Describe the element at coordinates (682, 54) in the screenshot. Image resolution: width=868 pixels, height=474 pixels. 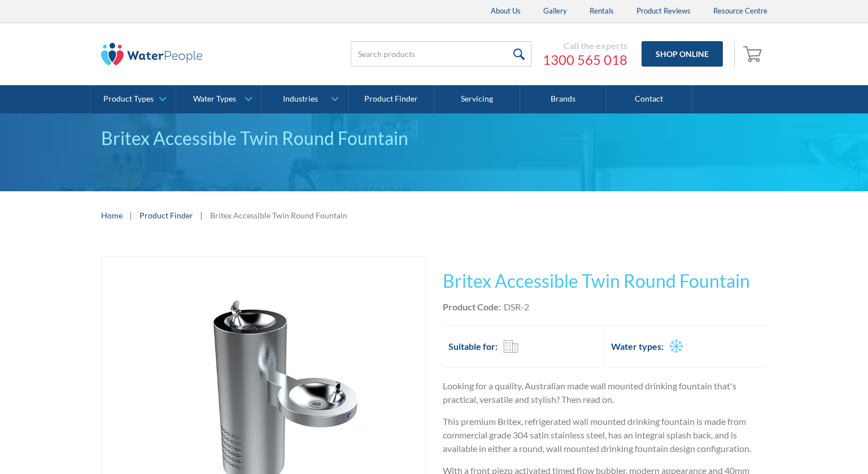
I see `a: Shop Online` at that location.